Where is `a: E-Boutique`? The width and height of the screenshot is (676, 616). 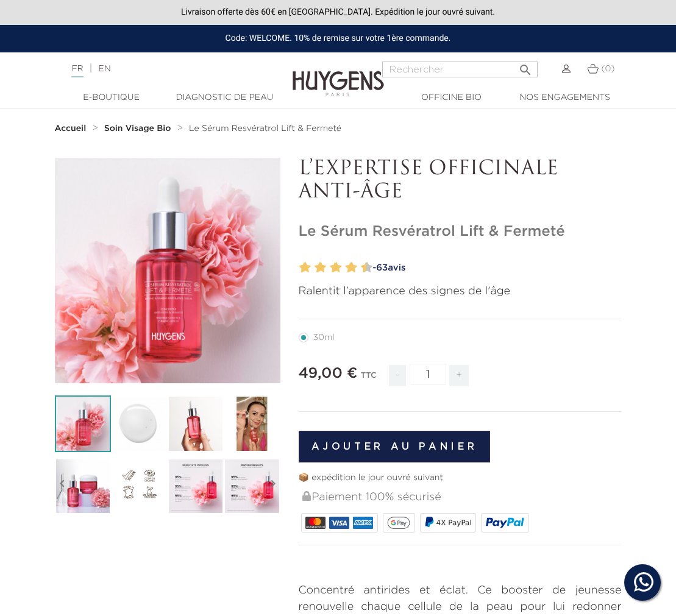
a: E-Boutique is located at coordinates (112, 98).